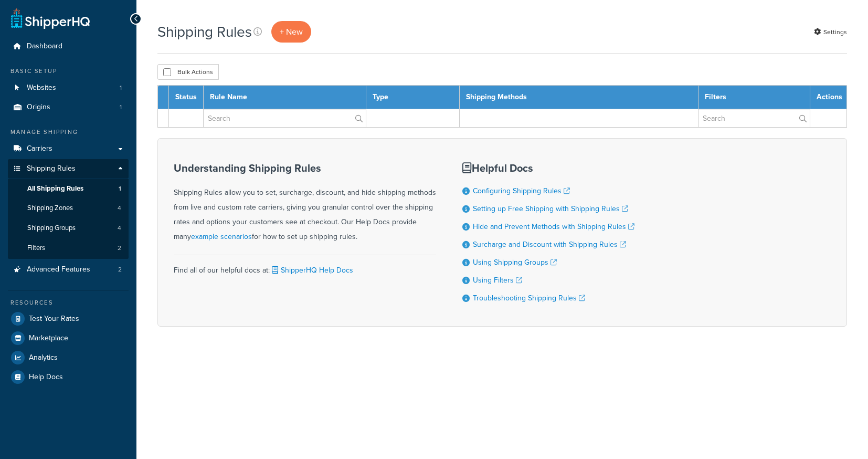 This screenshot has width=868, height=459. Describe the element at coordinates (285, 97) in the screenshot. I see `th: Rule Name` at that location.